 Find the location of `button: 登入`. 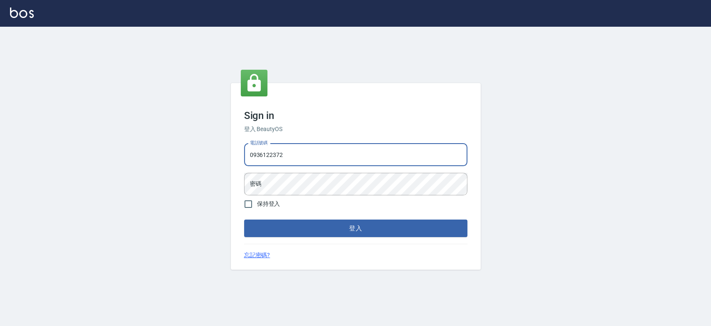

button: 登入 is located at coordinates (356, 228).